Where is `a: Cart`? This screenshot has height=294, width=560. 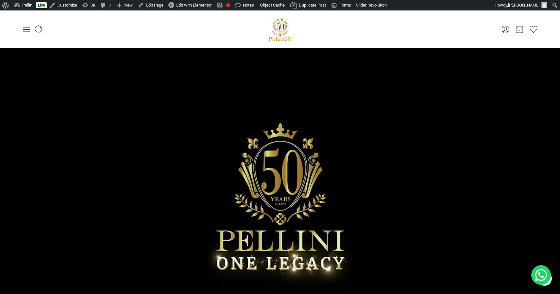 a: Cart is located at coordinates (520, 29).